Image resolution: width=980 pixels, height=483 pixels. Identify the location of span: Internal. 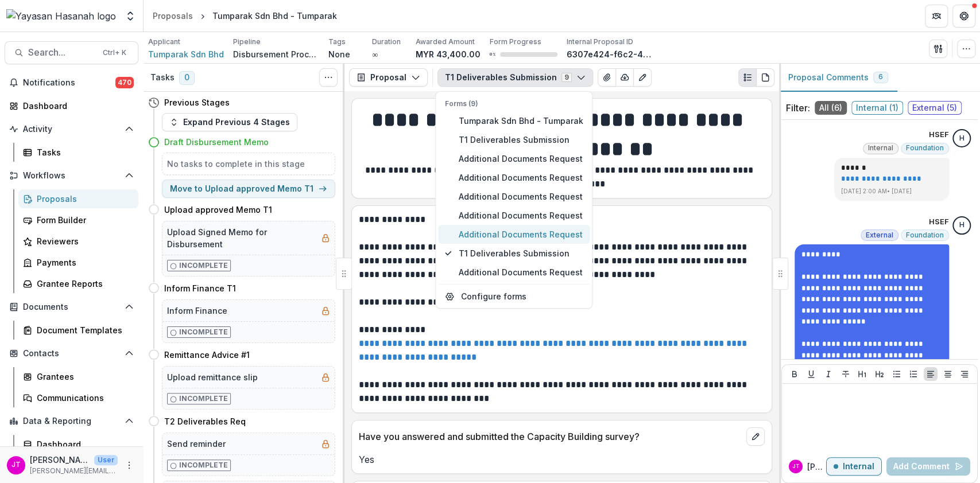
(881, 148).